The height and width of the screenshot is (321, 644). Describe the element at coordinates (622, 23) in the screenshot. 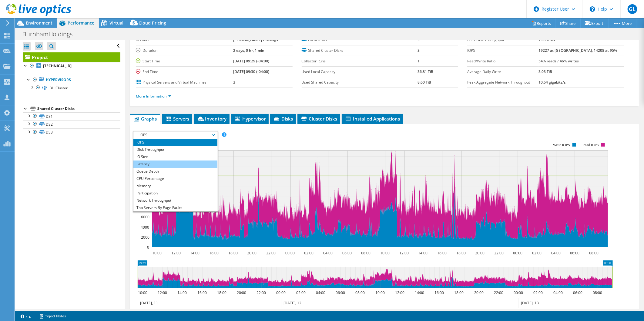

I see `a: More` at that location.